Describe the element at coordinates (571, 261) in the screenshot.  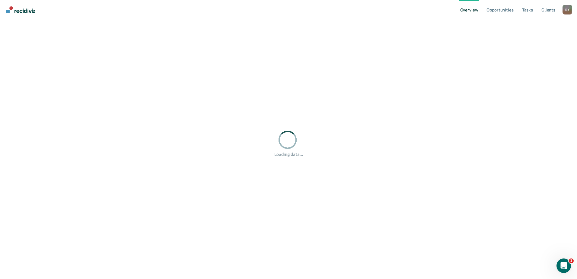
I see `span: 1` at that location.